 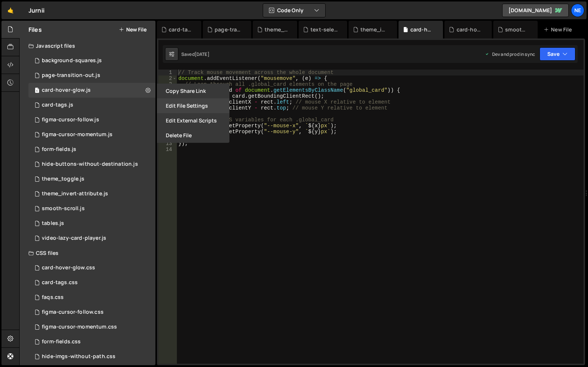 I want to click on div: 16694/46845.css, so click(x=92, y=282).